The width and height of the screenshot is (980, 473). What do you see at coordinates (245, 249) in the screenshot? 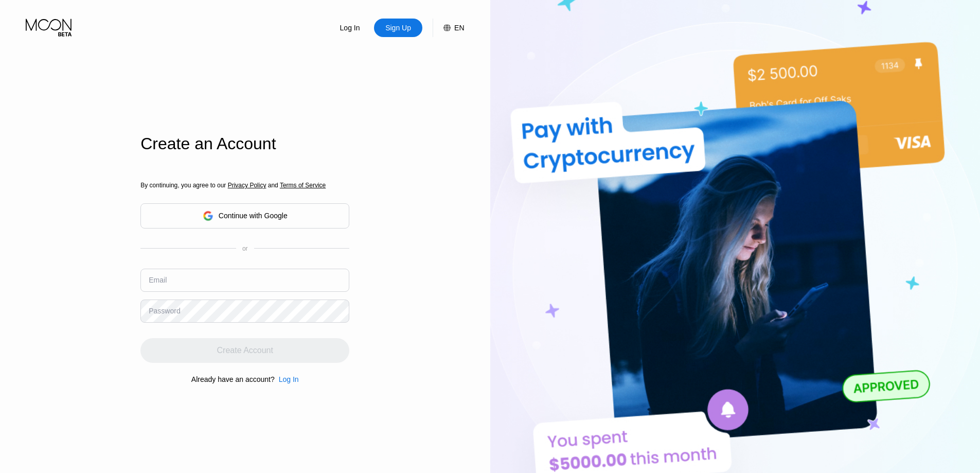
I see `div: or` at bounding box center [245, 249].